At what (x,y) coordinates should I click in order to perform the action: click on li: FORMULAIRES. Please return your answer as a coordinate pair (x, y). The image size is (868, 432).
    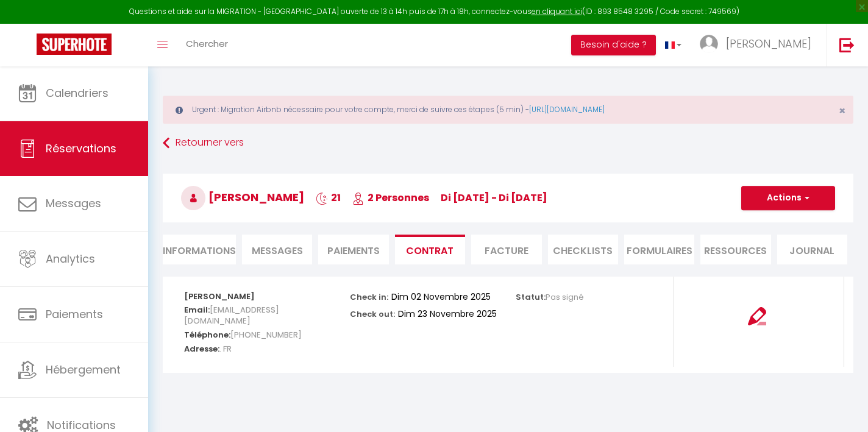
    Looking at the image, I should click on (659, 249).